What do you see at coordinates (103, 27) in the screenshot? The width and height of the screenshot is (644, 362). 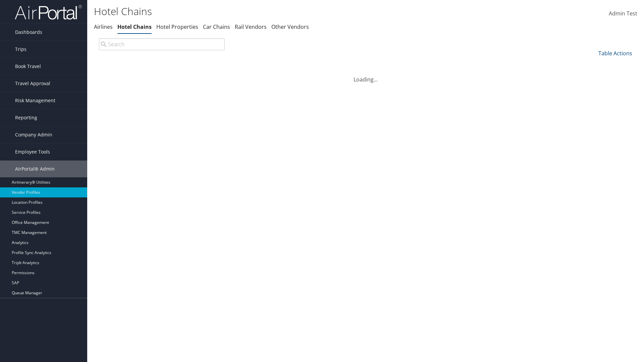 I see `a: Airlines` at bounding box center [103, 27].